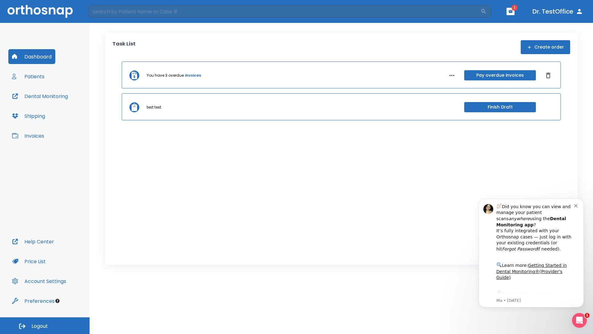  I want to click on button: Help Center, so click(33, 241).